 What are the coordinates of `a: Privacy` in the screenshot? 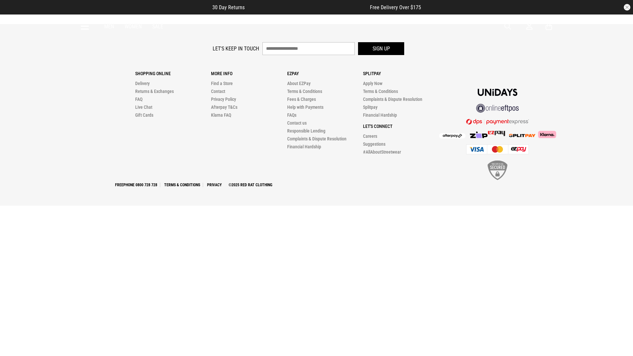 It's located at (214, 185).